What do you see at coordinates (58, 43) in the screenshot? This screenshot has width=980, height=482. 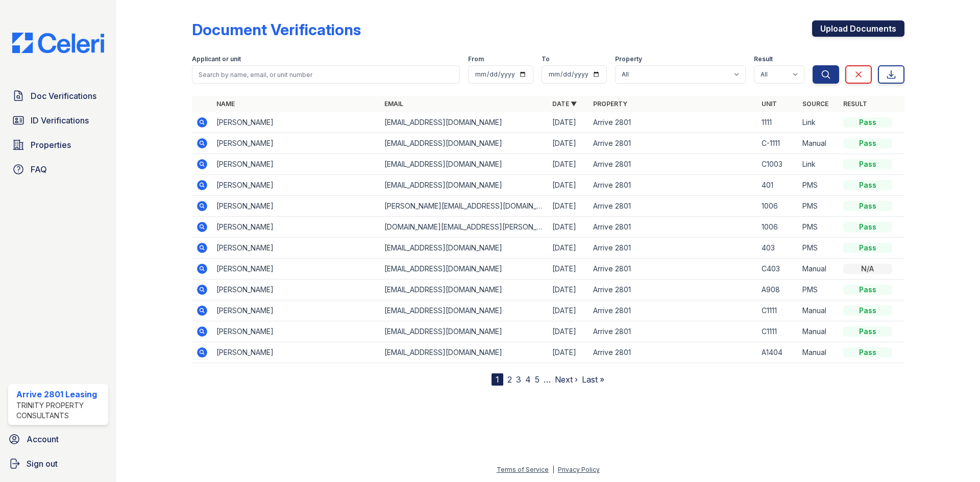 I see `img: CE_Logo_Blue-a8612792a0a2168367f1c8372b55b34899dd931a85d93a1a3d3e32e68fde9ad4.png` at bounding box center [58, 43].